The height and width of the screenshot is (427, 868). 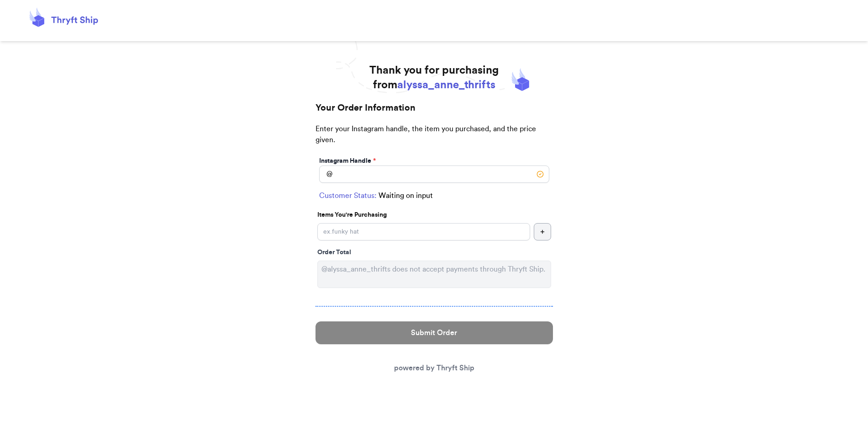 What do you see at coordinates (348, 195) in the screenshot?
I see `span: Customer Status:` at bounding box center [348, 195].